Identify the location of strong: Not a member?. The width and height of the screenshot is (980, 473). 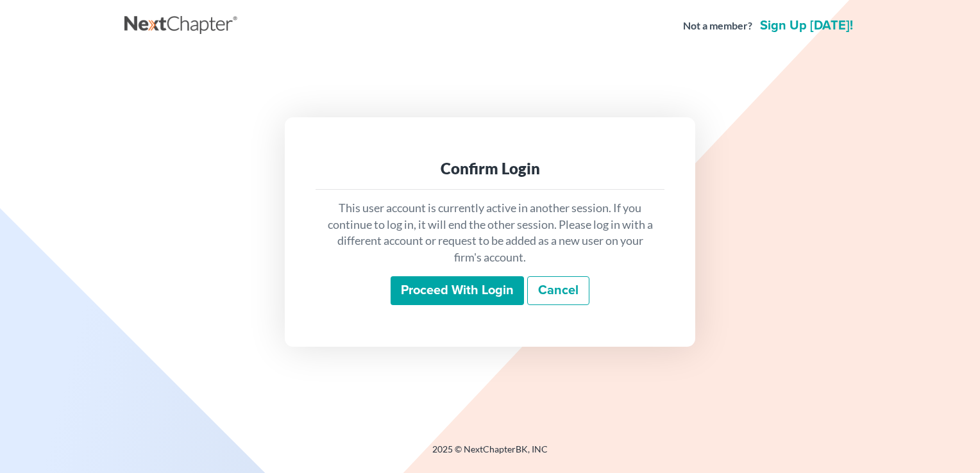
(718, 25).